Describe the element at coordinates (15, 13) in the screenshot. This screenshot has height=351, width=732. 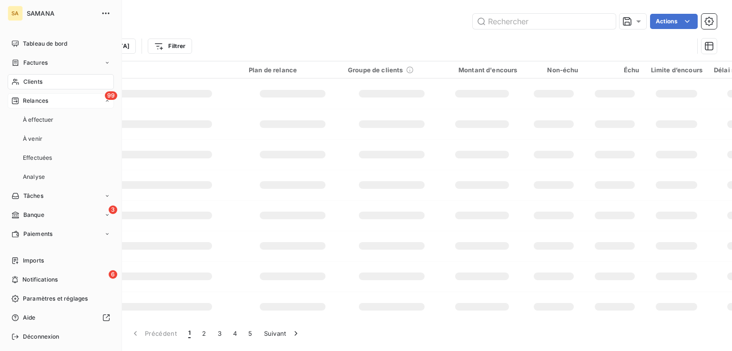
I see `div: SA` at that location.